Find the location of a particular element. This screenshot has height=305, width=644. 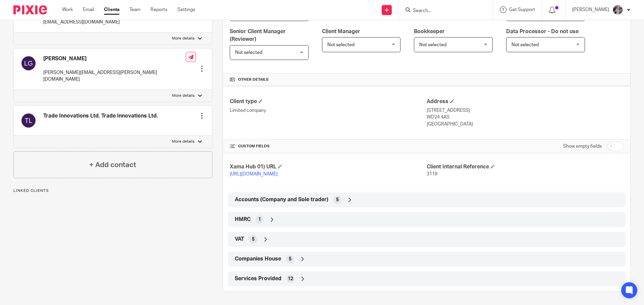

span: Client Manager is located at coordinates (341, 31).